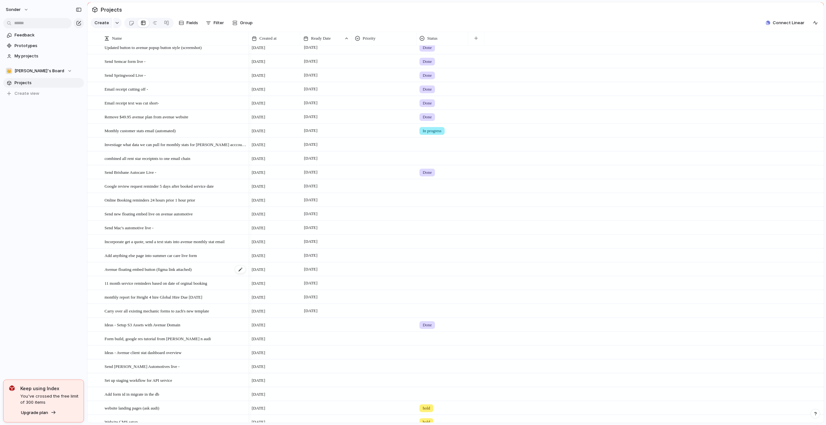 The width and height of the screenshot is (826, 425). What do you see at coordinates (49, 399) in the screenshot?
I see `span: You've crossed the free limit of 300 items` at bounding box center [49, 399].